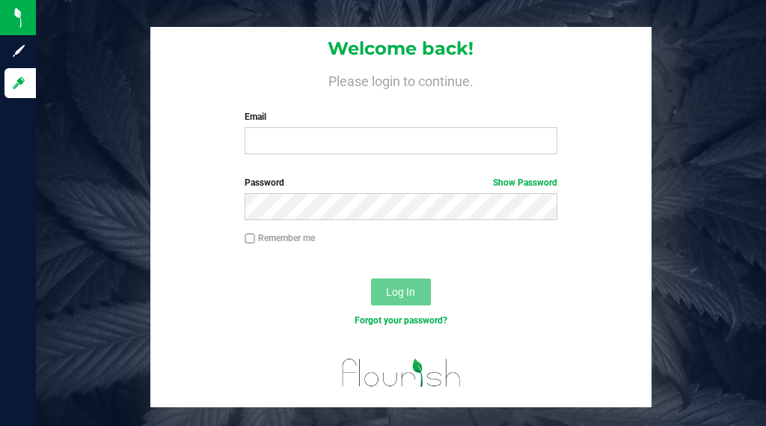  I want to click on a: Show Password, so click(525, 183).